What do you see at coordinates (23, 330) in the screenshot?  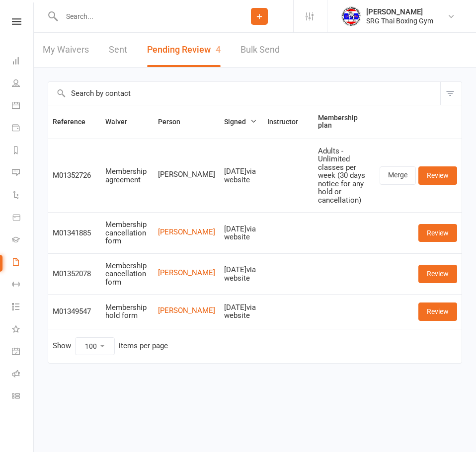 I see `a: What's New` at bounding box center [23, 330].